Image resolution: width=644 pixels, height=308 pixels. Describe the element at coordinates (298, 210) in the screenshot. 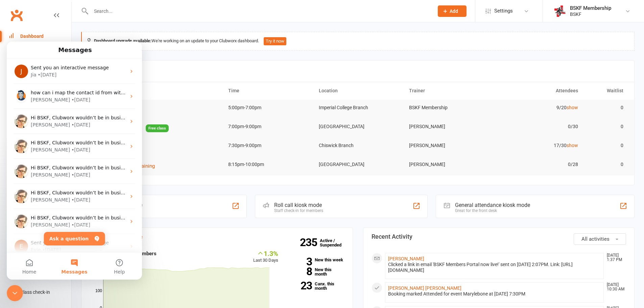

I see `div: Staff check-in for members` at that location.